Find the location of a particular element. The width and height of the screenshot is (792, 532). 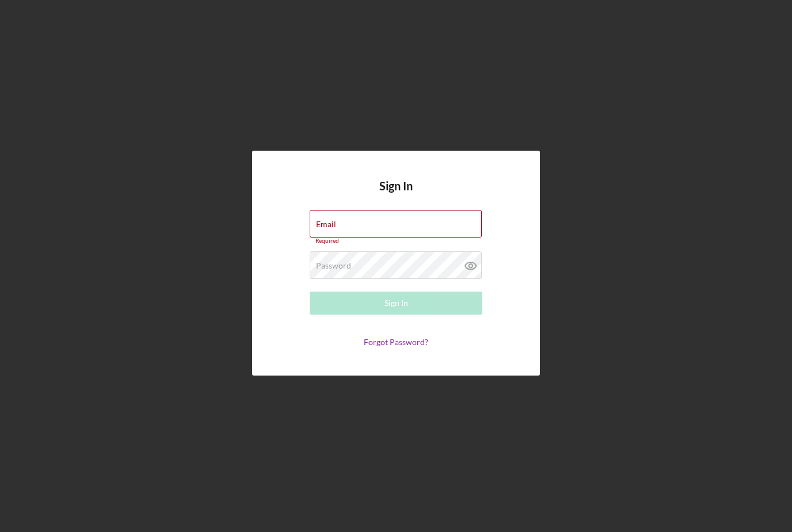

label: Email is located at coordinates (326, 225).